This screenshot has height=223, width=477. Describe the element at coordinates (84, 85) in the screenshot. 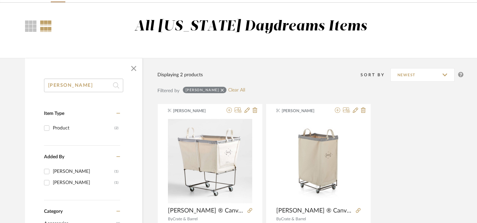

I see `input: Search within 2 results` at that location.